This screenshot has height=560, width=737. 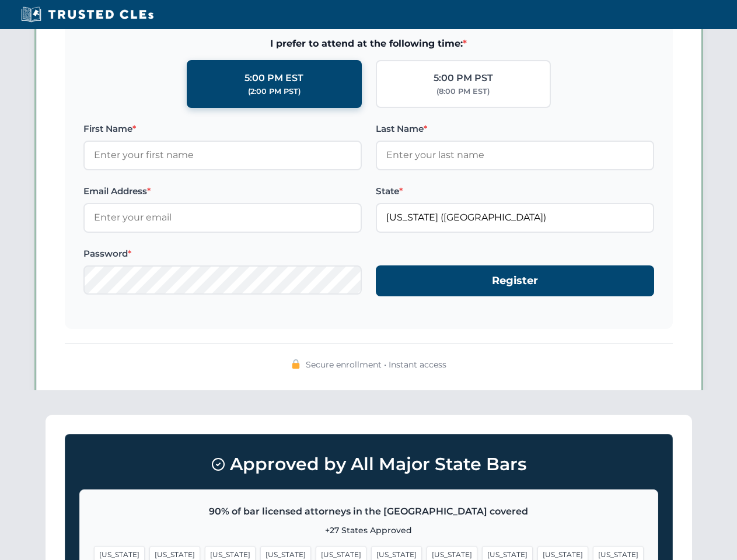 I want to click on label: State, so click(x=515, y=191).